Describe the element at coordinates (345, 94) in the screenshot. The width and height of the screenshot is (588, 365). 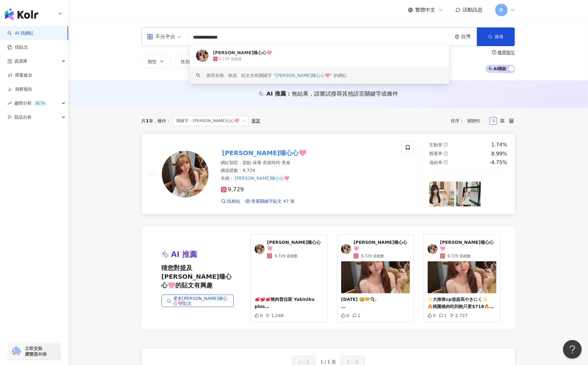
I see `span: 無結果，請嘗試搜尋其他語言關鍵字或條件` at that location.